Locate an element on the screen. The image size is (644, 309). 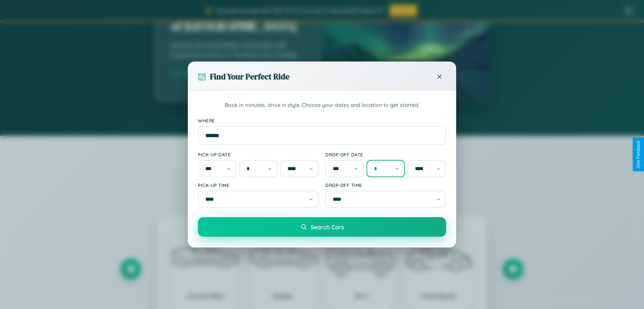
label: Drop-off Time is located at coordinates (386, 185).